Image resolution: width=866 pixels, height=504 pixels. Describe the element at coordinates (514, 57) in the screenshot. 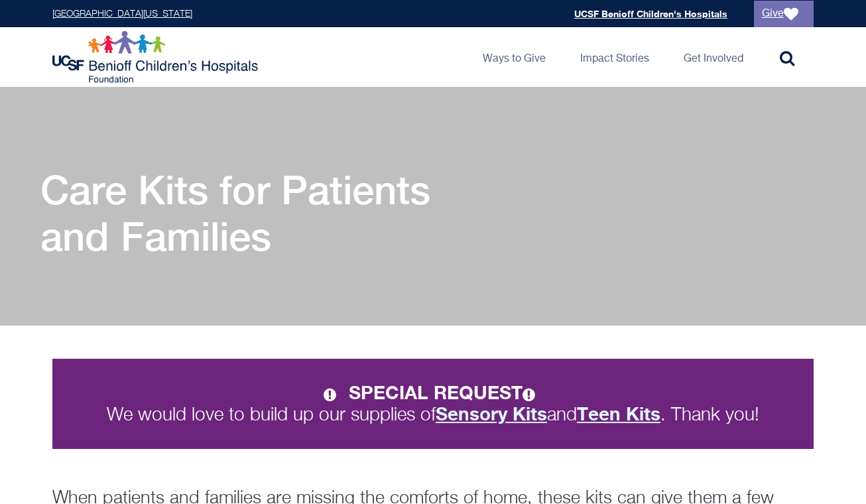

I see `a: Ways to Give` at that location.